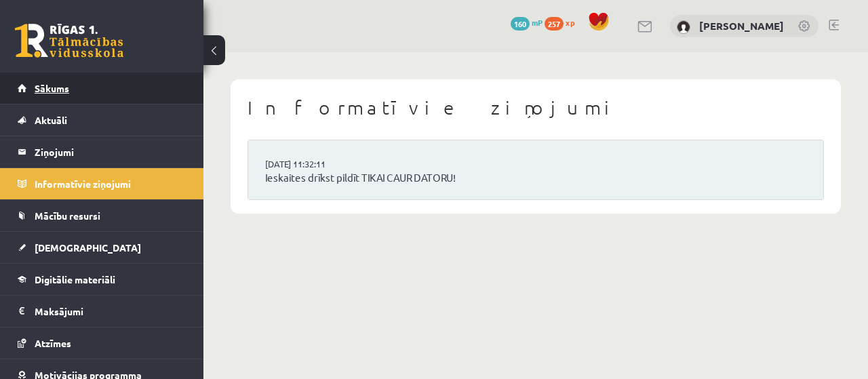 This screenshot has width=868, height=379. I want to click on span: Atzīmes, so click(53, 344).